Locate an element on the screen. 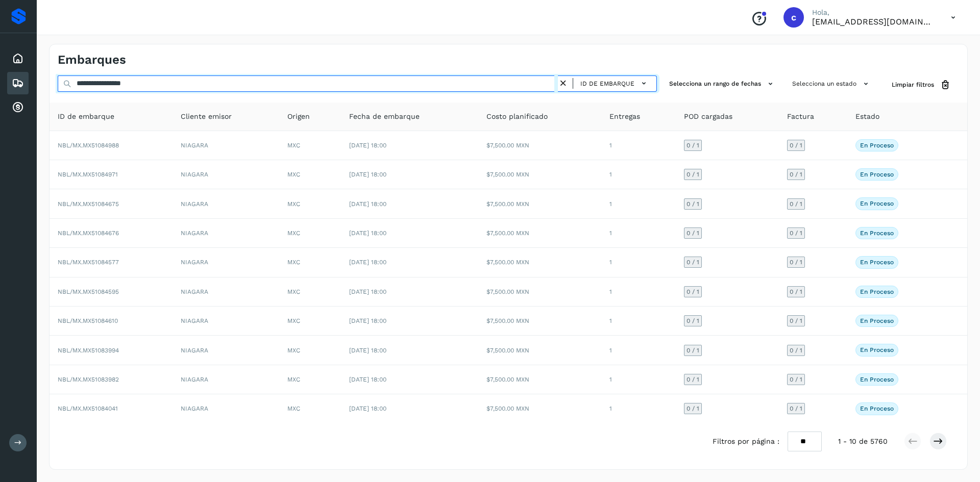 The height and width of the screenshot is (482, 980). span: Estado is located at coordinates (867, 117).